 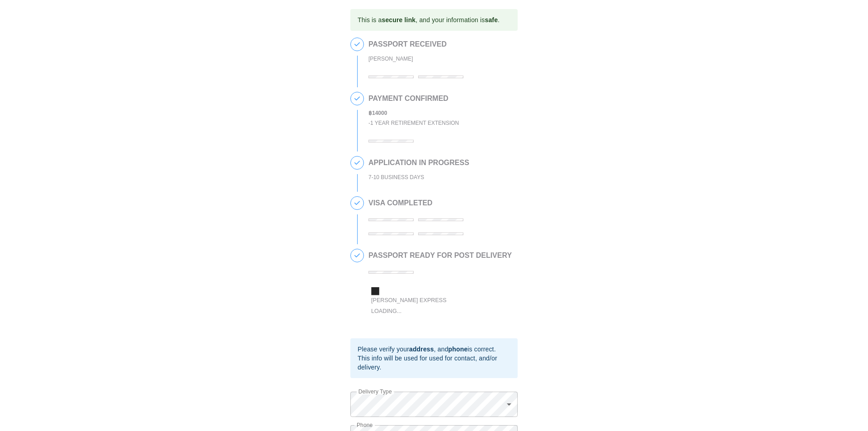 I want to click on div: 7-10 BUSINESS DAYS, so click(x=419, y=177).